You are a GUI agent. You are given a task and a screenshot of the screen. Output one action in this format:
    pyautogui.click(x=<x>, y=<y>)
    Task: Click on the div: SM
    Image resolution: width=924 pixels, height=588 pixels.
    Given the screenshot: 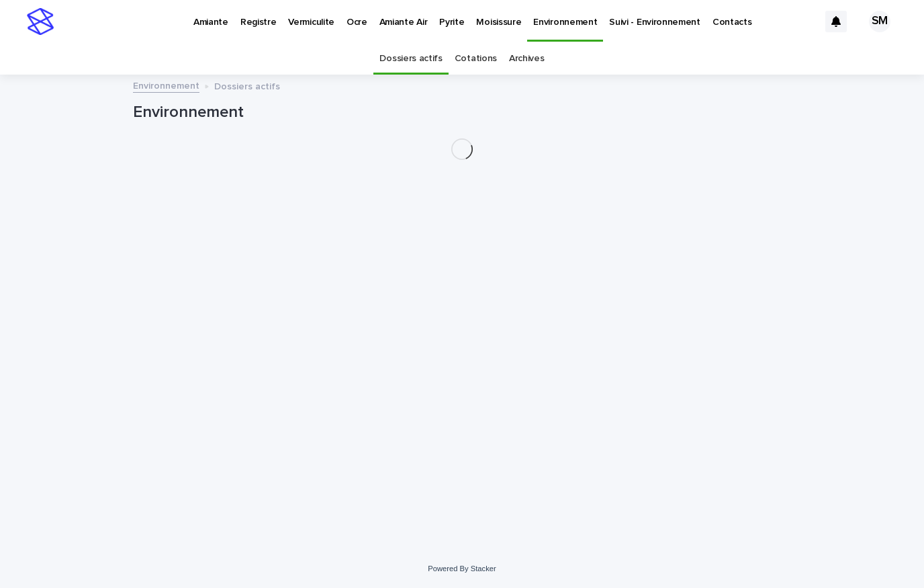 What is the action you would take?
    pyautogui.click(x=880, y=22)
    